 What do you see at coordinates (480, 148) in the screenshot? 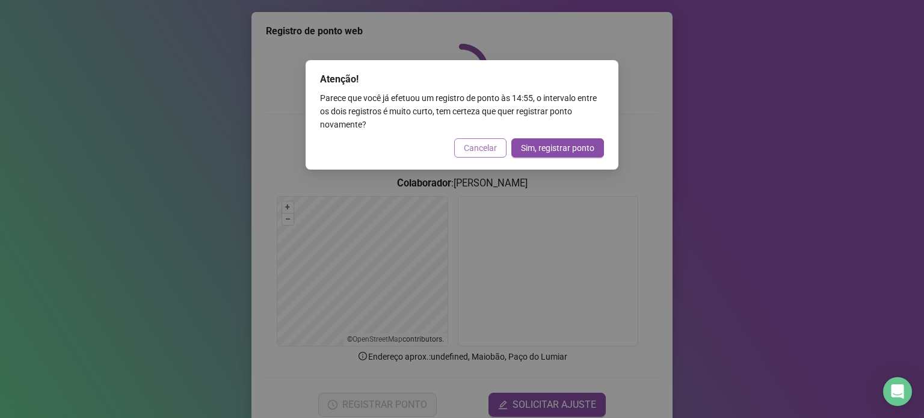
I see `button: Cancelar` at bounding box center [480, 148].